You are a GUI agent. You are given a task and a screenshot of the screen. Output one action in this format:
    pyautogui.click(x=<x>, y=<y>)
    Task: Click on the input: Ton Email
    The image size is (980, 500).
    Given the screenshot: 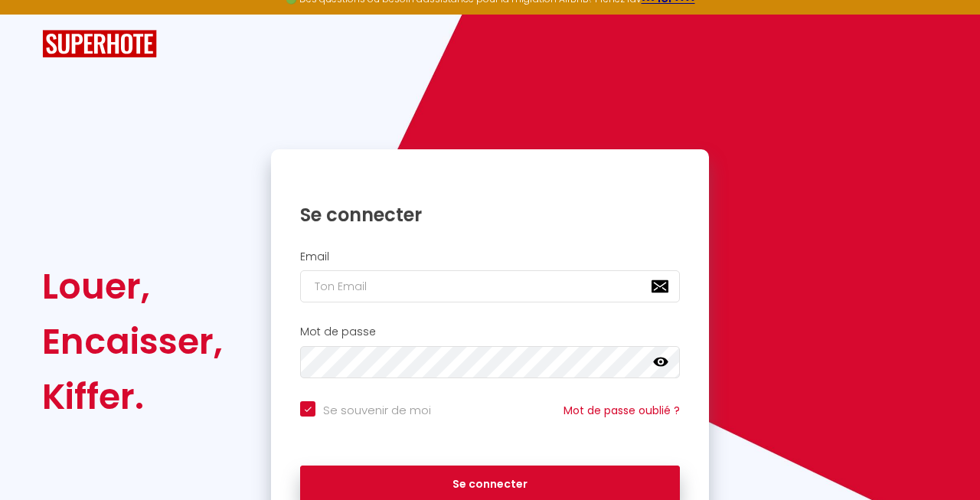 What is the action you would take?
    pyautogui.click(x=490, y=286)
    